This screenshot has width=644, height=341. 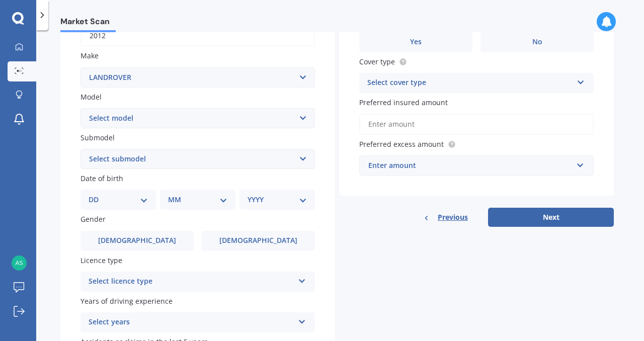 What do you see at coordinates (471, 166) in the screenshot?
I see `div: Enter amount` at bounding box center [471, 166].